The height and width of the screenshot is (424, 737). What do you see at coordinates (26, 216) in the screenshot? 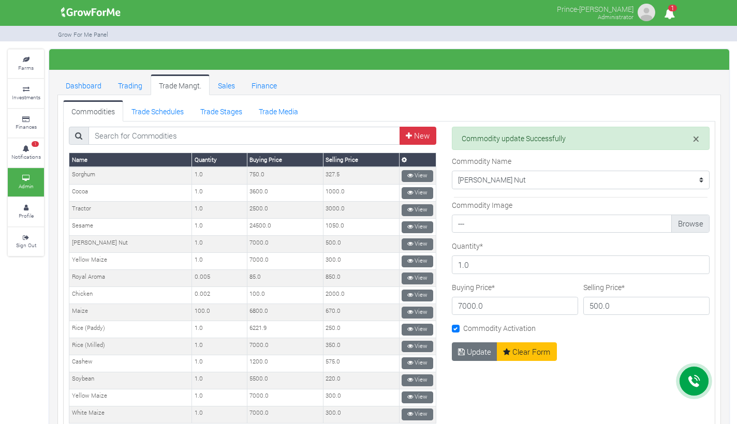
I see `small: Profile` at bounding box center [26, 216].